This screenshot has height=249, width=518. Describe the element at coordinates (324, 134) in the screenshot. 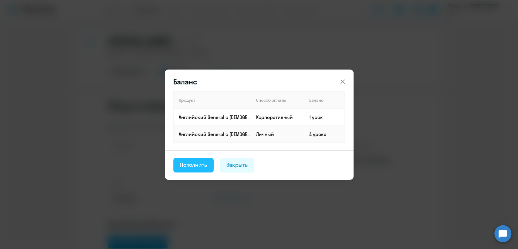

I see `td: 4 урока` at that location.